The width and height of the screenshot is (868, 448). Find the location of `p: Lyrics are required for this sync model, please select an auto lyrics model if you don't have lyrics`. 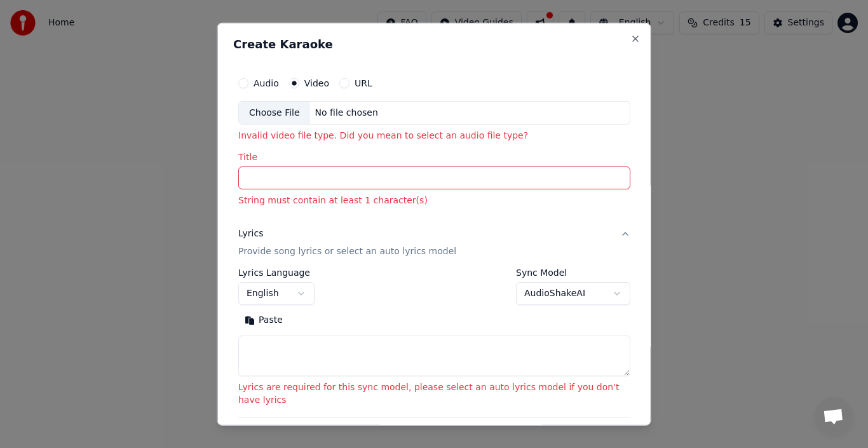

p: Lyrics are required for this sync model, please select an auto lyrics model if you don't have lyrics is located at coordinates (434, 394).